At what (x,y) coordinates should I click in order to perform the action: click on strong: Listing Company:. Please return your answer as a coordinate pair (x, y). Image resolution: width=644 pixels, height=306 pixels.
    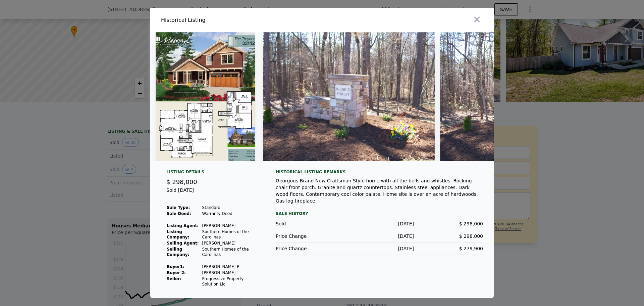
    Looking at the image, I should click on (178, 234).